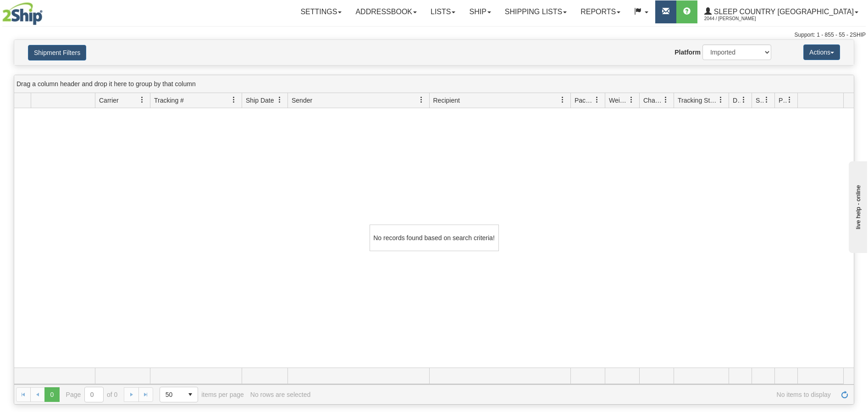 This screenshot has width=868, height=412. What do you see at coordinates (479, 12) in the screenshot?
I see `a: Ship` at bounding box center [479, 12].